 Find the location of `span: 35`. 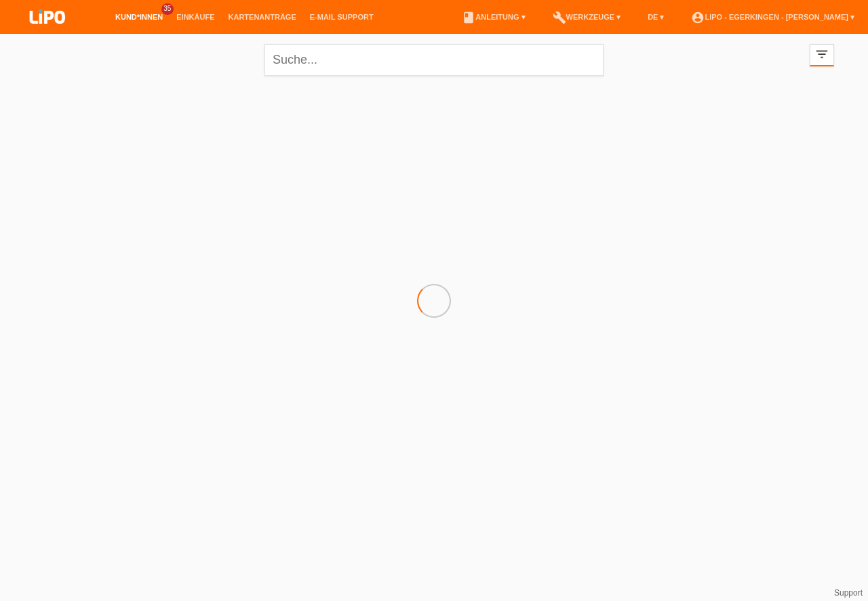

span: 35 is located at coordinates (168, 9).